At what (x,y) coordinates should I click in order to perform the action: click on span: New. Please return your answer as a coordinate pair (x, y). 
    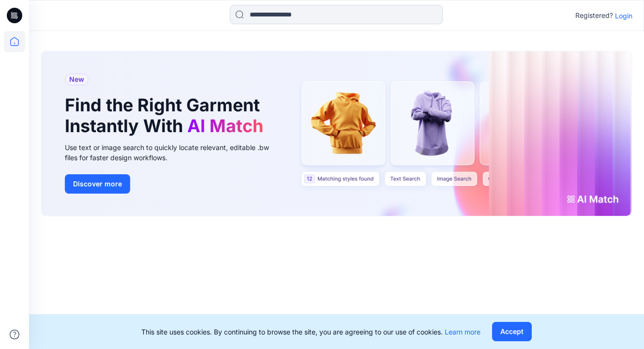
    Looking at the image, I should click on (76, 79).